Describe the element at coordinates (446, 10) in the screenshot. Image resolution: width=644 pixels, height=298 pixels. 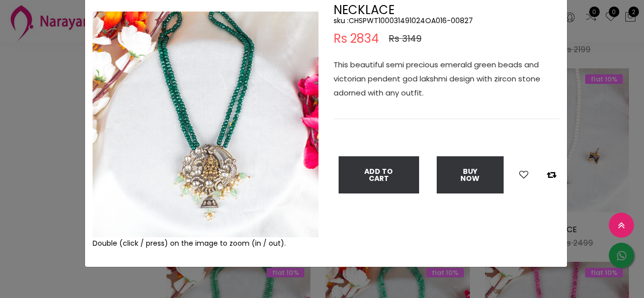
I see `h2: NECKLACE` at that location.